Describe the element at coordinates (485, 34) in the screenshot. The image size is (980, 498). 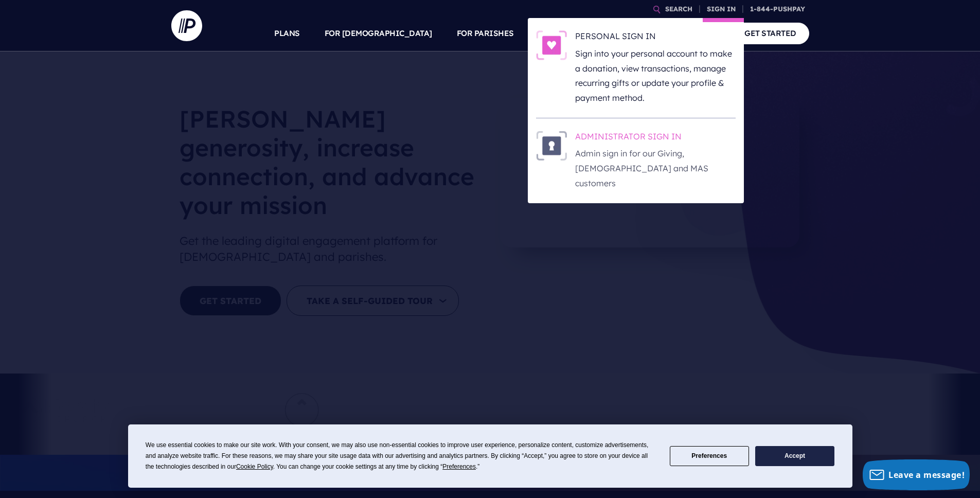
I see `a: FOR PARISHES` at that location.